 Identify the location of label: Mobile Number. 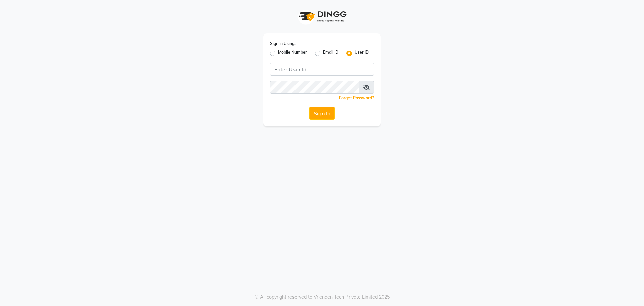
(292, 53).